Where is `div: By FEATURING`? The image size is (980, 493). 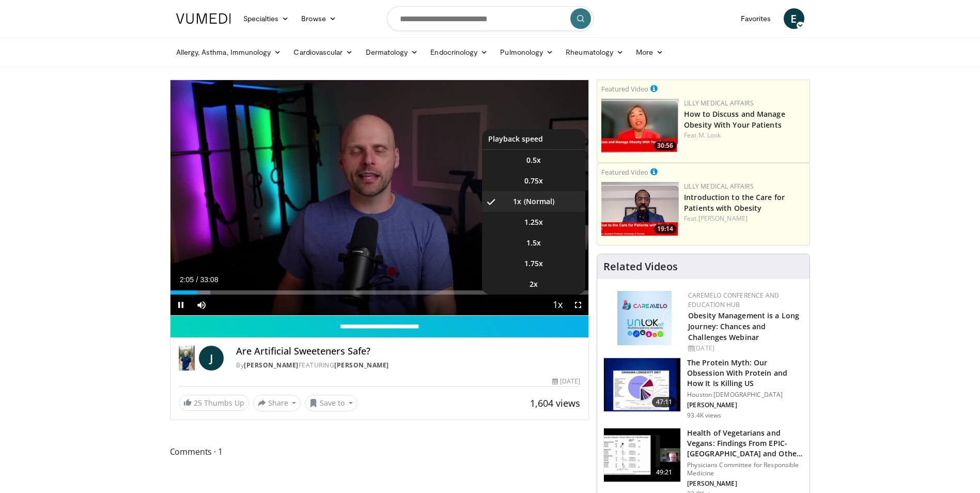 div: By FEATURING is located at coordinates (408, 366).